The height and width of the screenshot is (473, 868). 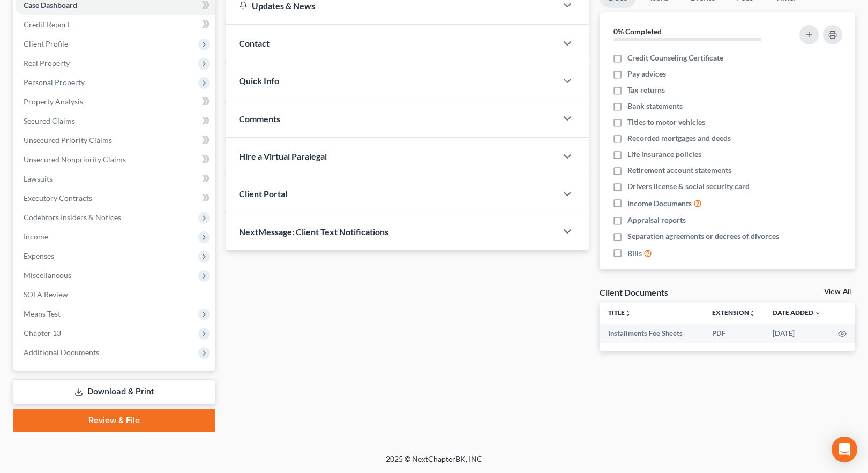 I want to click on span: Executory Contracts, so click(x=58, y=198).